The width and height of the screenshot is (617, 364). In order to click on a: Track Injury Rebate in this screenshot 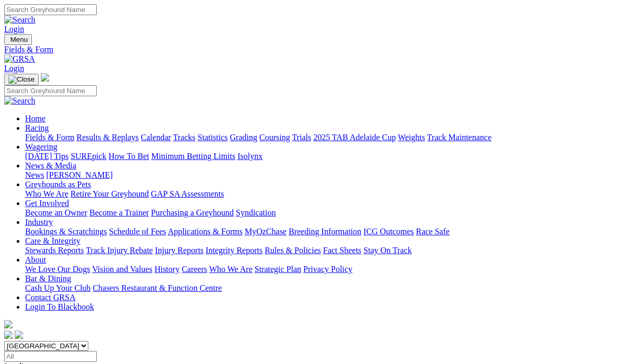, I will do `click(120, 250)`.